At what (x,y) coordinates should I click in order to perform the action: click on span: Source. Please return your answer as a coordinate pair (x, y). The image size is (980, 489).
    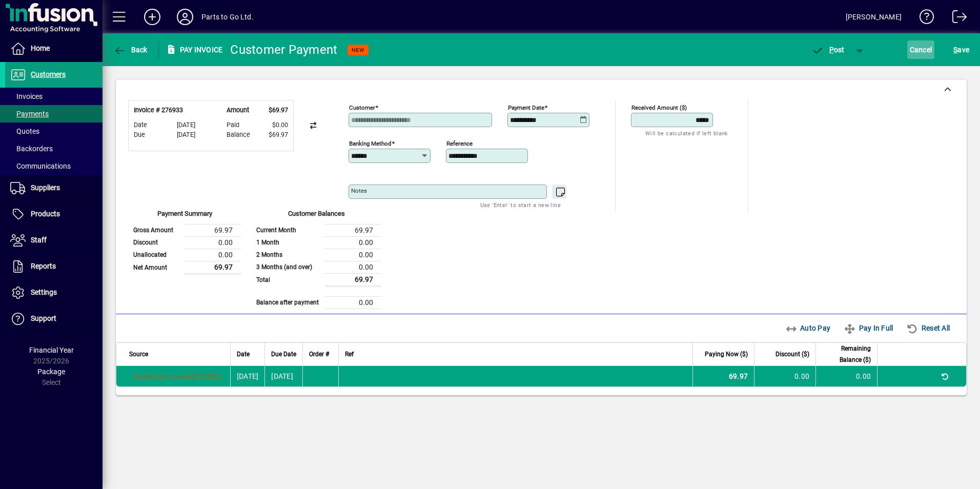
    Looking at the image, I should click on (139, 354).